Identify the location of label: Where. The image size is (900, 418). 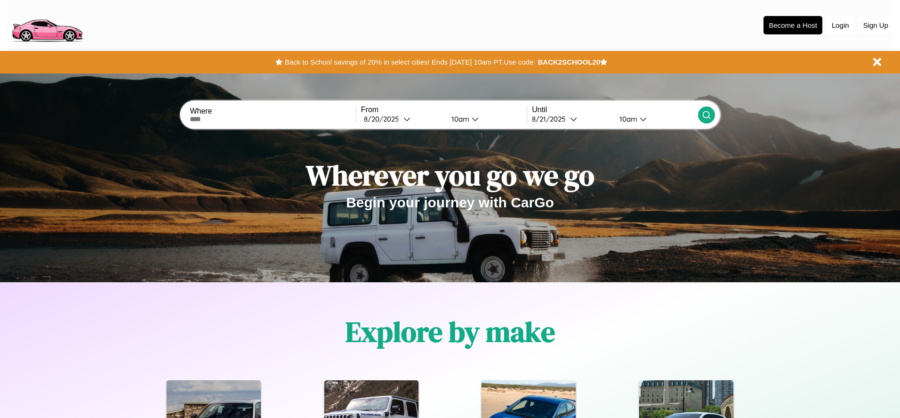
(273, 111).